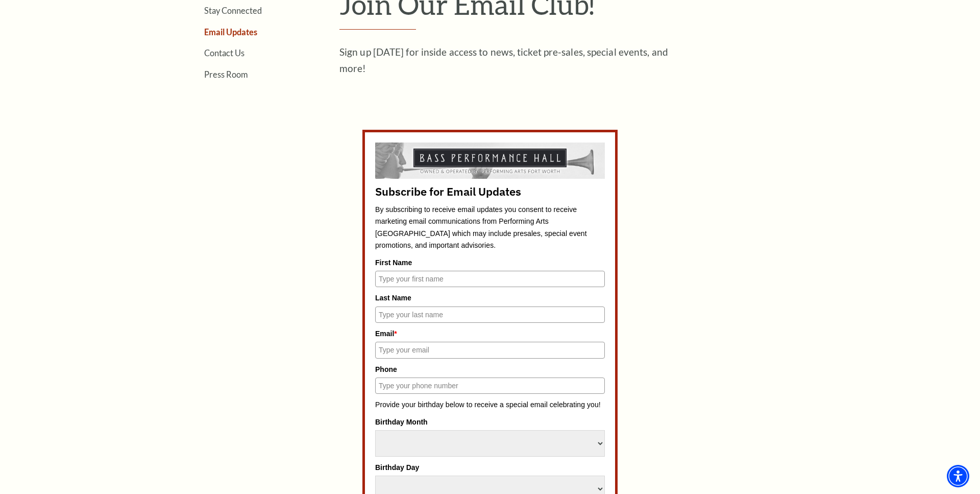 Image resolution: width=980 pixels, height=494 pixels. Describe the element at coordinates (225, 74) in the screenshot. I see `a: Press Room` at that location.